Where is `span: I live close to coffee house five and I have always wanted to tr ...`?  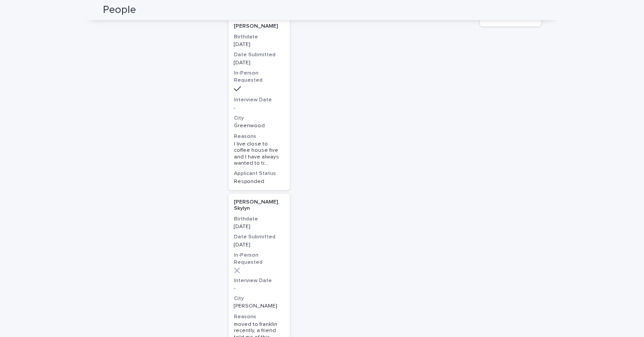
span: I live close to coffee house five and I have always wanted to tr ... is located at coordinates (259, 154).